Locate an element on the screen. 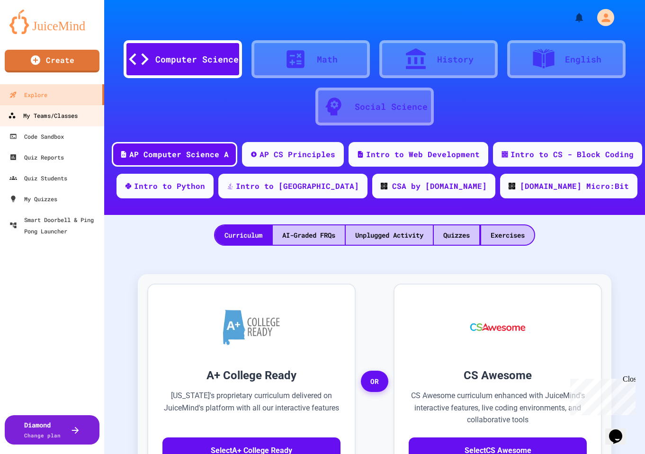 The width and height of the screenshot is (645, 454). div: Curriculum is located at coordinates (243, 235).